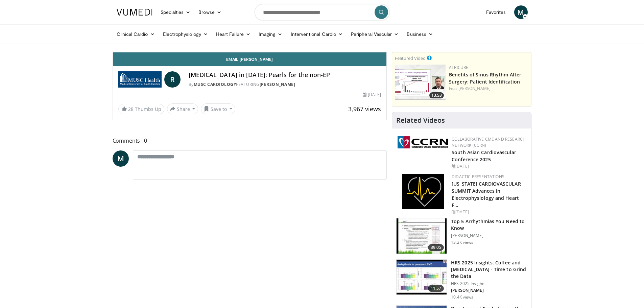  What do you see at coordinates (172, 79) in the screenshot?
I see `a: R` at bounding box center [172, 79].